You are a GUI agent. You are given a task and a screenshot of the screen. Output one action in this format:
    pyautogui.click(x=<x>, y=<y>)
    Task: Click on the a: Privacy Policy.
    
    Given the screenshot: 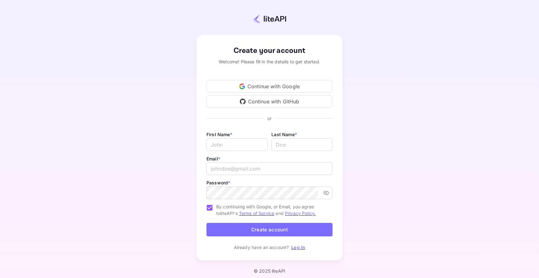 What is the action you would take?
    pyautogui.click(x=300, y=213)
    